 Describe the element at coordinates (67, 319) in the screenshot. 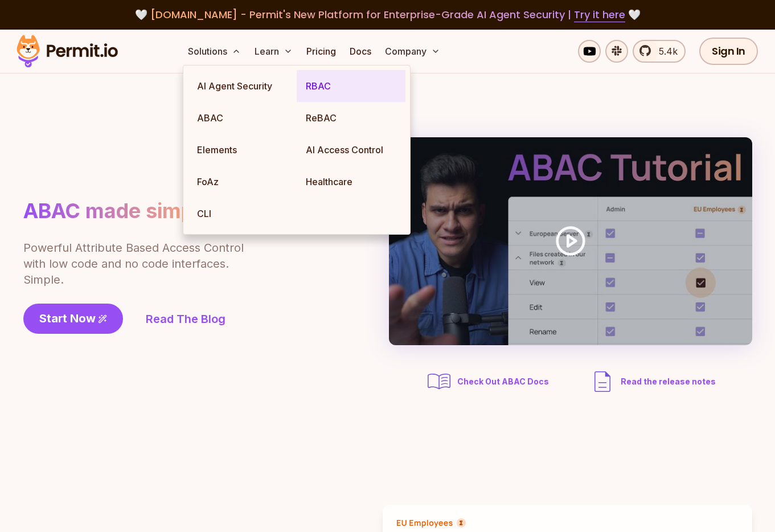

I see `span: Start Now` at that location.